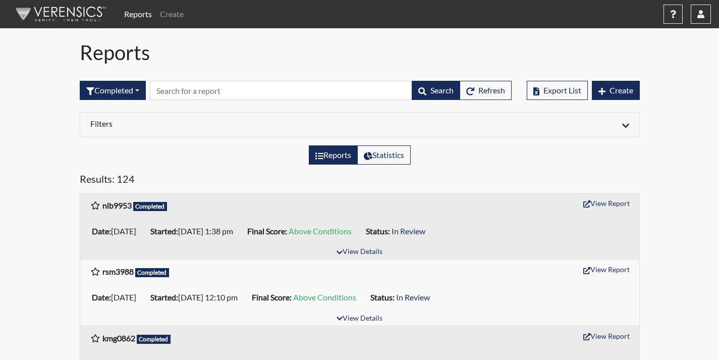 This screenshot has height=360, width=719. I want to click on button: Export List, so click(557, 90).